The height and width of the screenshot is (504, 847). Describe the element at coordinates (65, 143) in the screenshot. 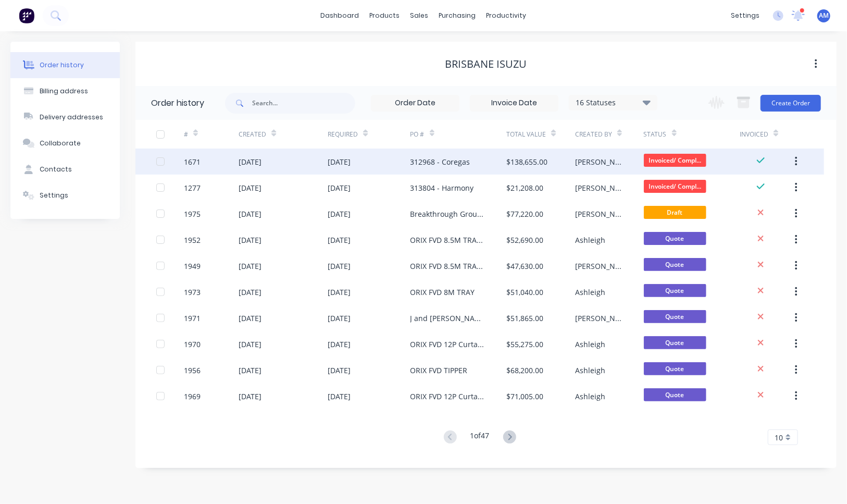

I see `button: Collaborate` at that location.